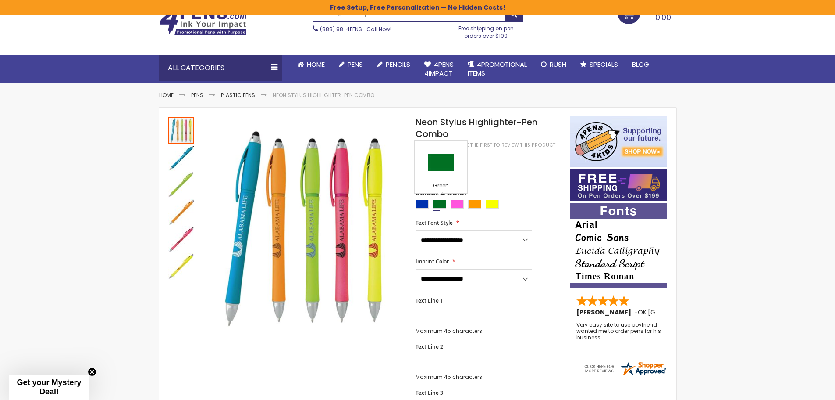 This screenshot has width=835, height=400. Describe the element at coordinates (493, 204) in the screenshot. I see `div: Yellow` at that location.